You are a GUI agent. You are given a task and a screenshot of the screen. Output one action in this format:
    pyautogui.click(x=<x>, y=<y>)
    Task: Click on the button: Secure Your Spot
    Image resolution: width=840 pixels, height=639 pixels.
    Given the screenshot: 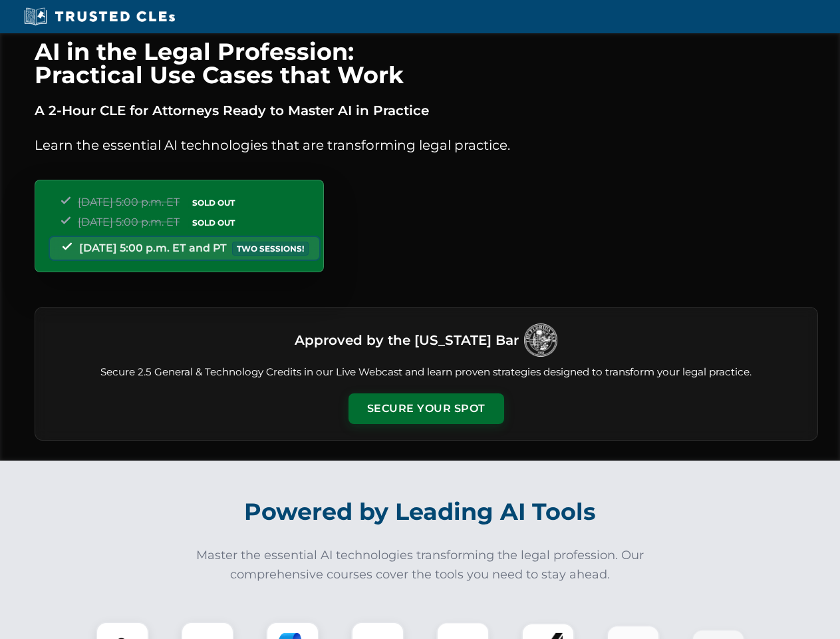 What is the action you would take?
    pyautogui.click(x=427, y=409)
    